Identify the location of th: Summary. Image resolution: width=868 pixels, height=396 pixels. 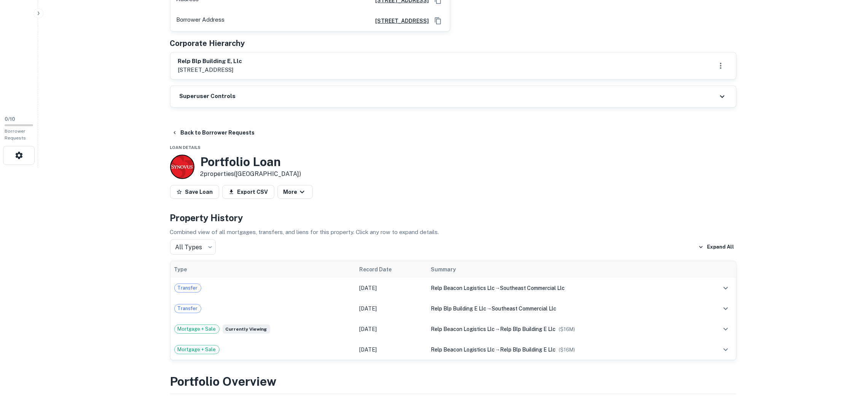
(563, 270).